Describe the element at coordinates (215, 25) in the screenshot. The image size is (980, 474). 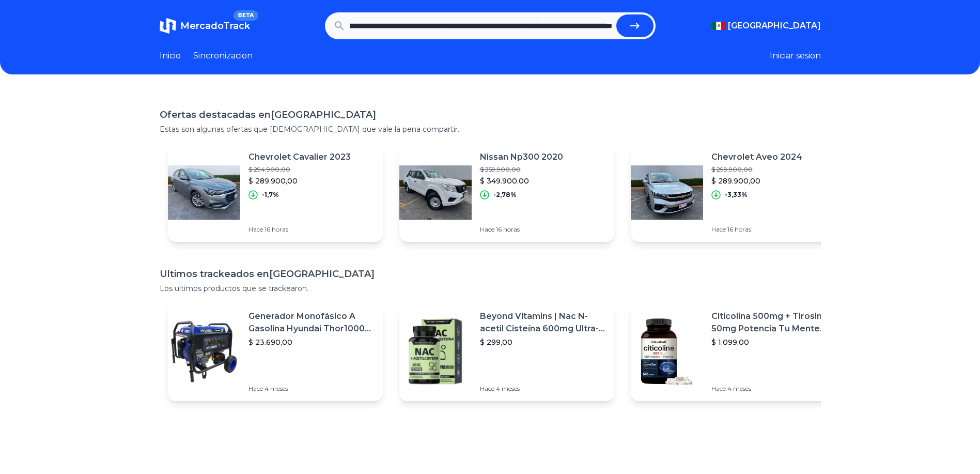
I see `span: MercadoTrack` at that location.